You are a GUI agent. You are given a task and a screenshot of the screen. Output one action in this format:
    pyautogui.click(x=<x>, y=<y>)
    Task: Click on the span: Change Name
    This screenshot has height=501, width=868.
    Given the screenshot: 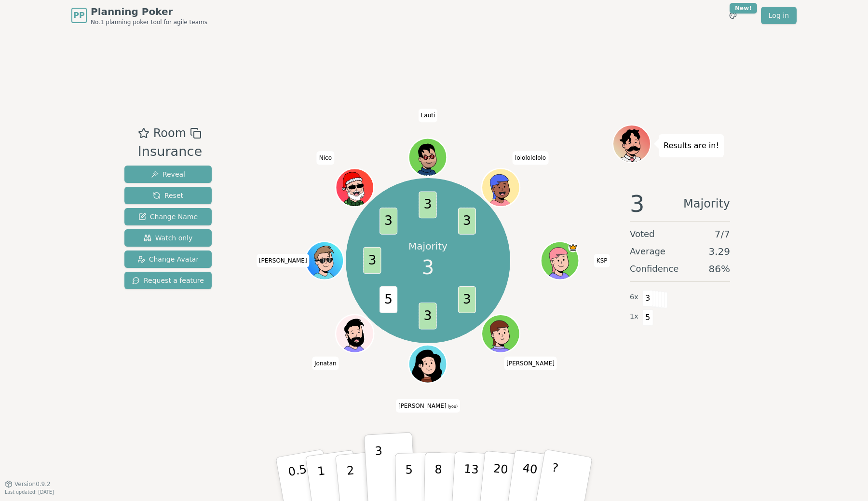 What is the action you would take?
    pyautogui.click(x=167, y=216)
    